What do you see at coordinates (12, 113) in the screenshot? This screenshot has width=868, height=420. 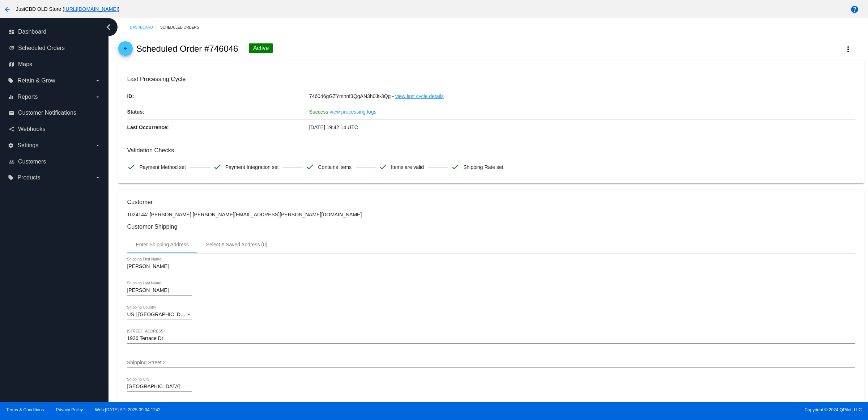 I see `i: email` at bounding box center [12, 113].